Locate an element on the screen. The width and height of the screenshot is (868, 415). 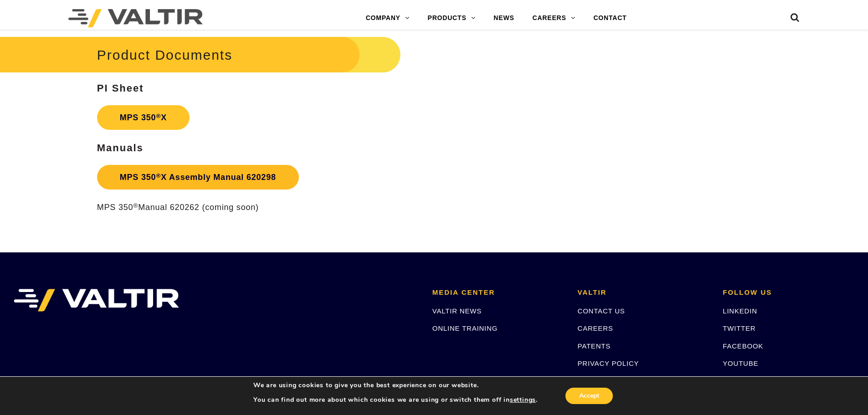
strong: Manuals is located at coordinates (121, 148).